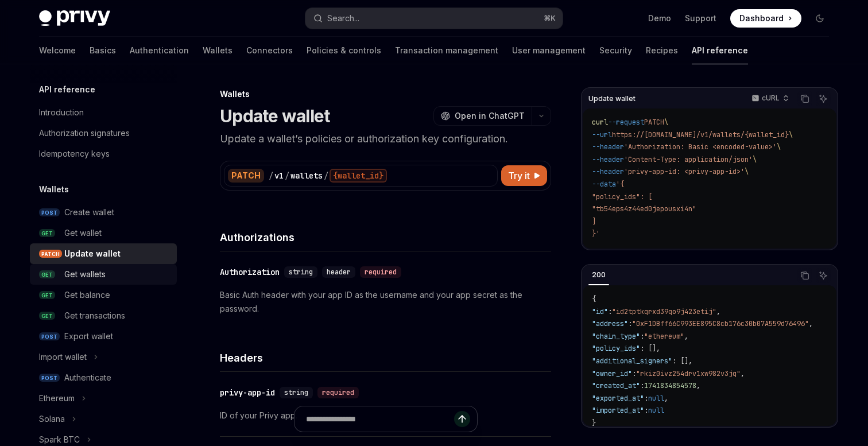  What do you see at coordinates (358, 176) in the screenshot?
I see `div: {wallet_id}` at bounding box center [358, 176].